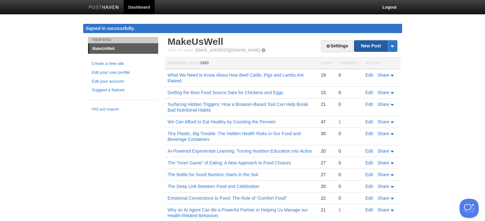  Describe the element at coordinates (225, 93) in the screenshot. I see `a: Getting the Best Food Source Data for Chickens and Eggs` at that location.